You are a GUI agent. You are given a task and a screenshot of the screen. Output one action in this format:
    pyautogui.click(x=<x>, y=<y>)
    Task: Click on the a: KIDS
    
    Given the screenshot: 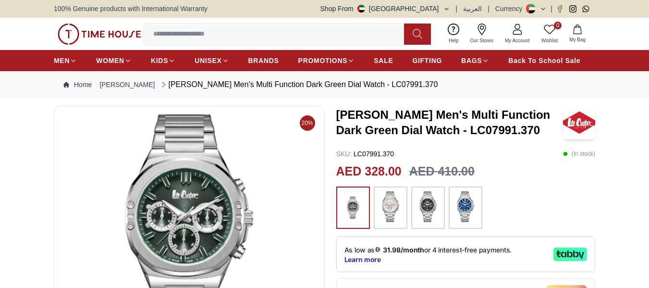 What is the action you would take?
    pyautogui.click(x=163, y=61)
    